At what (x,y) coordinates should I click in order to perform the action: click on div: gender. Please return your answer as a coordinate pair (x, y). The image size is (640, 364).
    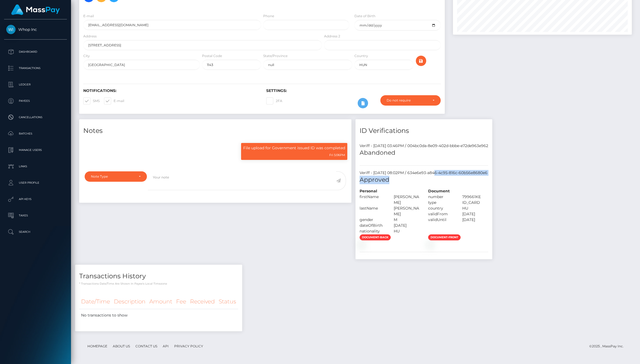
    Looking at the image, I should click on (372, 220).